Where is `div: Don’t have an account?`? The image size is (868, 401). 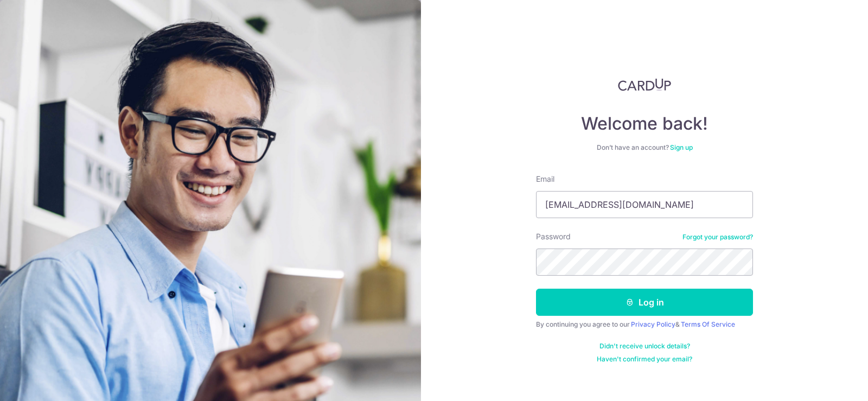
div: Don’t have an account? is located at coordinates (644, 147).